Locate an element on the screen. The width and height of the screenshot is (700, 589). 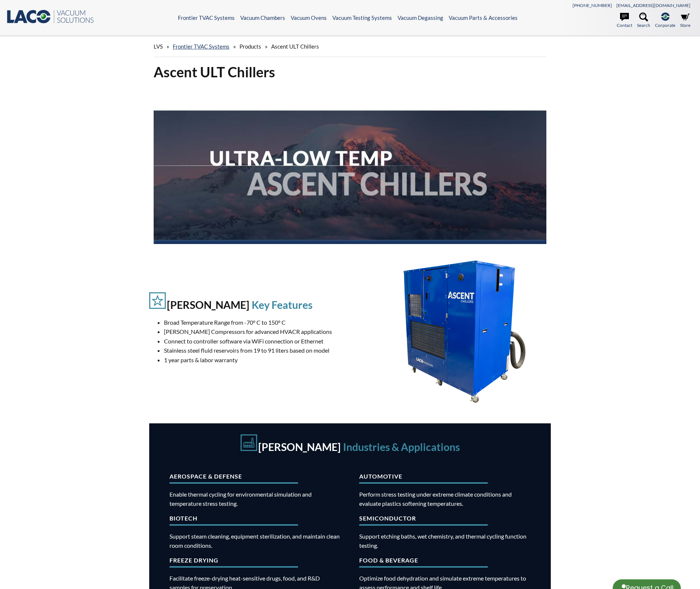
h1: Ascent ULT Chillers is located at coordinates (350, 72).